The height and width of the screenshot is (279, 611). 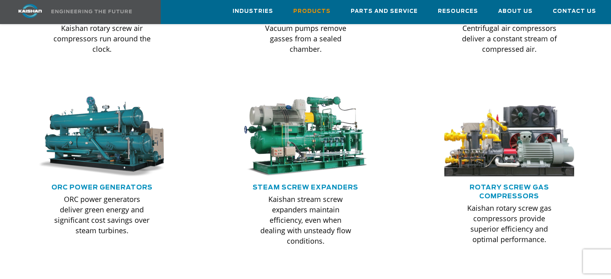 I want to click on span: Resources, so click(x=458, y=11).